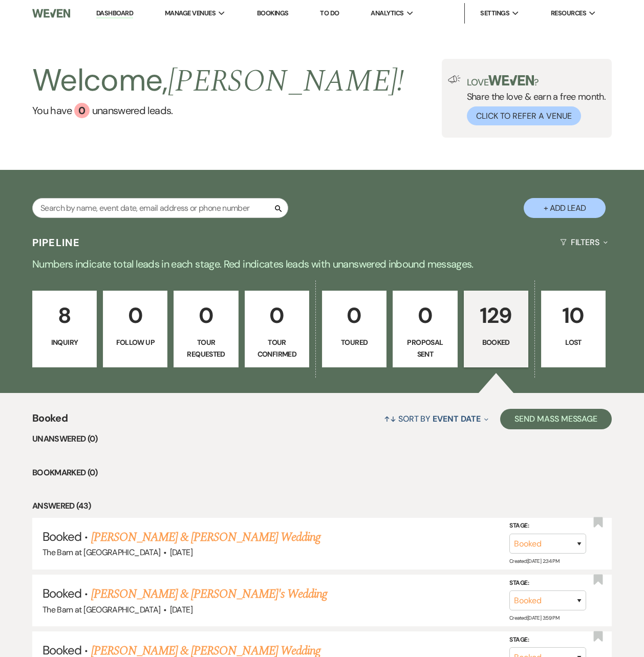 The height and width of the screenshot is (657, 644). Describe the element at coordinates (190, 13) in the screenshot. I see `span: Manage Venues` at that location.